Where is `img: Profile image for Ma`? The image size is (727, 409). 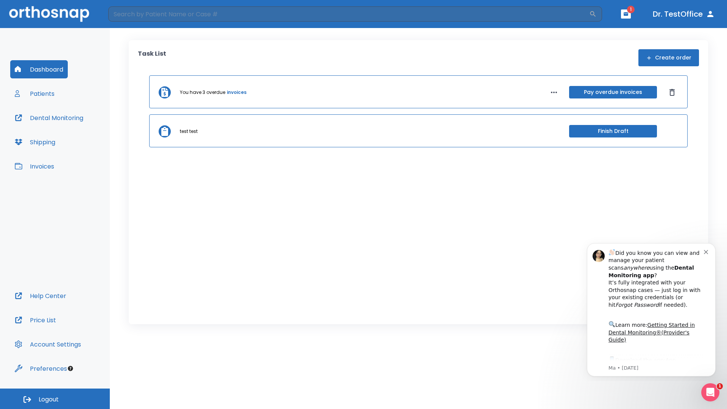
img: Profile image for Ma is located at coordinates (23, 20).